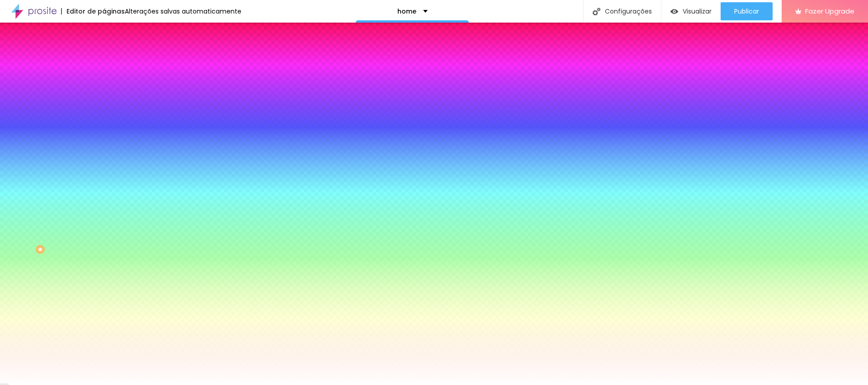 The width and height of the screenshot is (868, 385). Describe the element at coordinates (830, 11) in the screenshot. I see `span: Fazer Upgrade` at that location.